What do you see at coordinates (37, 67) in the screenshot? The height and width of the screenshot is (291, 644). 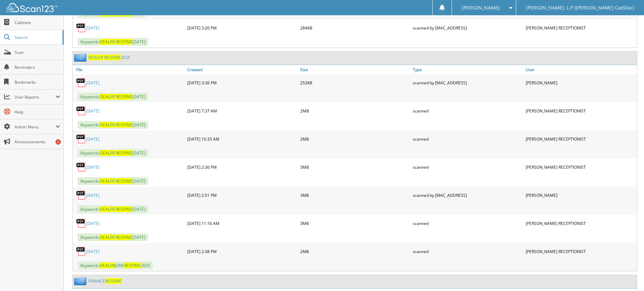 I see `span: Reminders` at bounding box center [37, 67].